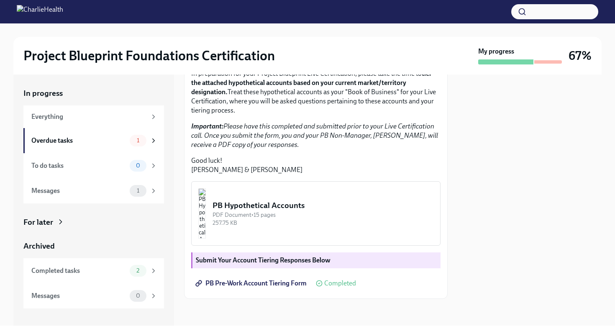  I want to click on h3: 67%, so click(580, 56).